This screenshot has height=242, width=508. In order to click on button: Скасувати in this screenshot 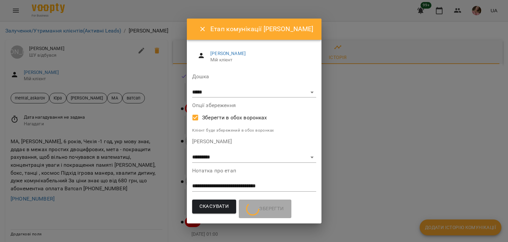, I will do `click(214, 206)`.